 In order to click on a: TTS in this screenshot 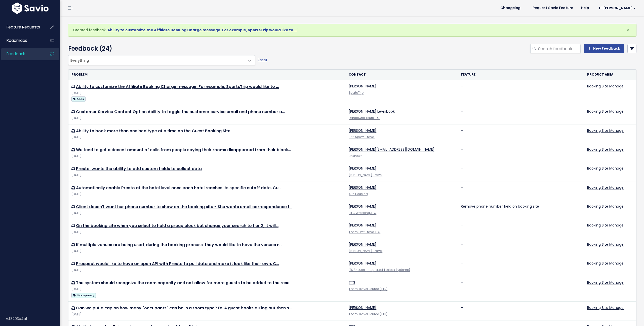, I will do `click(352, 282)`.